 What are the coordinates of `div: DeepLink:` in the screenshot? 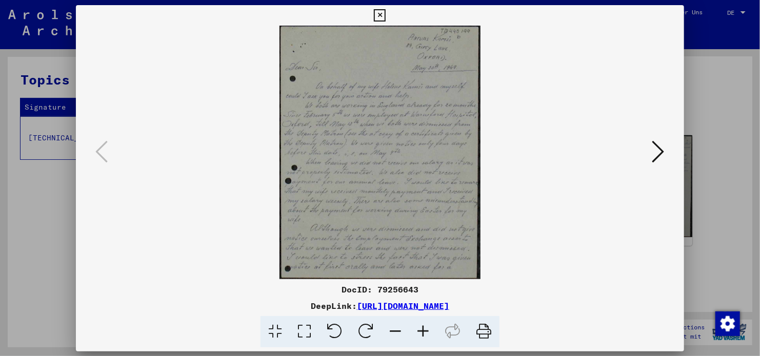 It's located at (380, 306).